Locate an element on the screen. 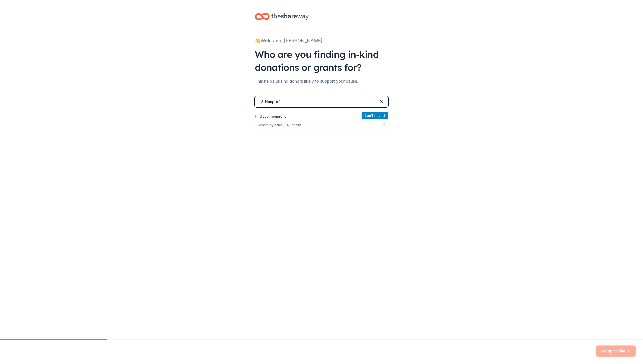 The image size is (643, 364). div: Nonprofit is located at coordinates (273, 102).